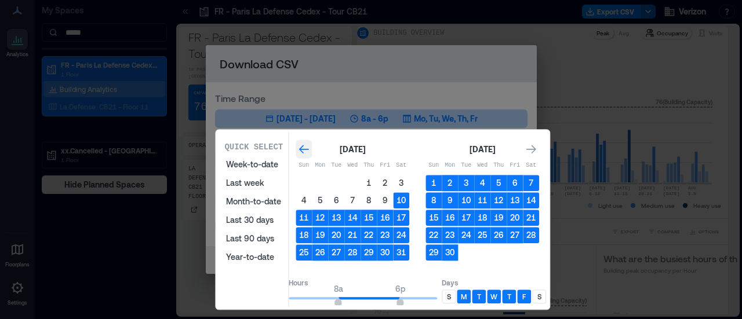 The image size is (742, 319). Describe the element at coordinates (304, 218) in the screenshot. I see `button: 11` at that location.